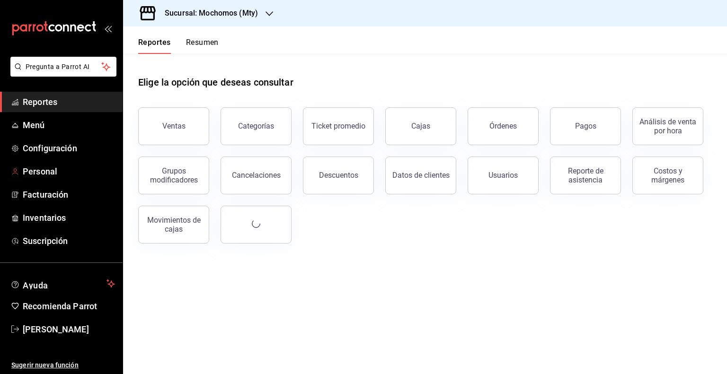 The image size is (727, 374). I want to click on button: Ventas, so click(174, 126).